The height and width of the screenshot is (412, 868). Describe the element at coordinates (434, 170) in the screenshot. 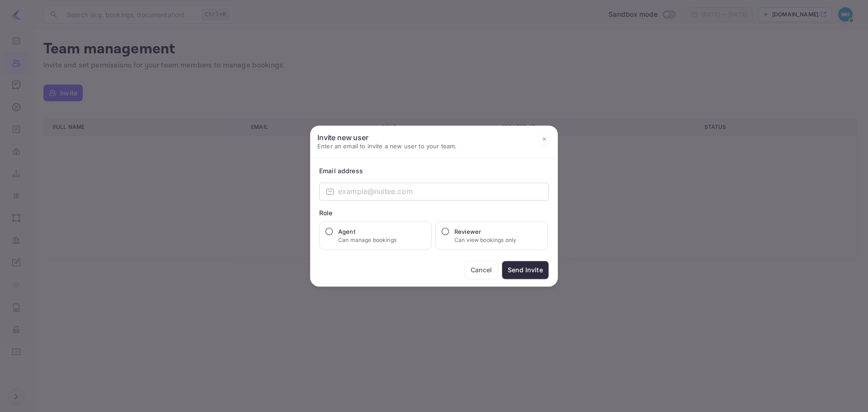

I see `div: Email address` at that location.